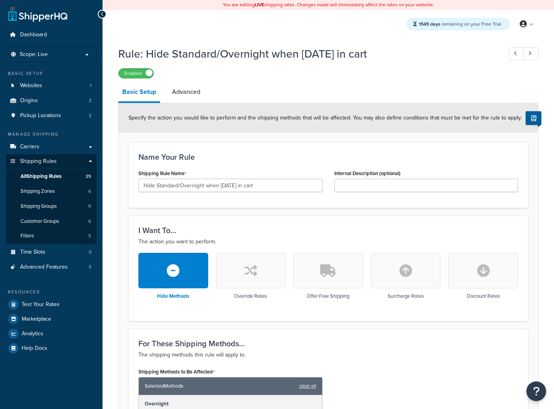  Describe the element at coordinates (51, 35) in the screenshot. I see `li: Dashboard` at that location.